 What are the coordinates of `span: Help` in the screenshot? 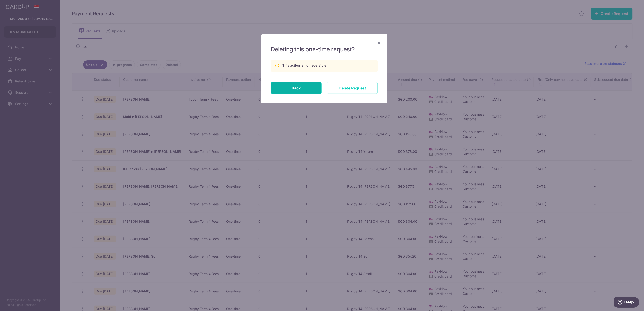 It's located at (16, 6).